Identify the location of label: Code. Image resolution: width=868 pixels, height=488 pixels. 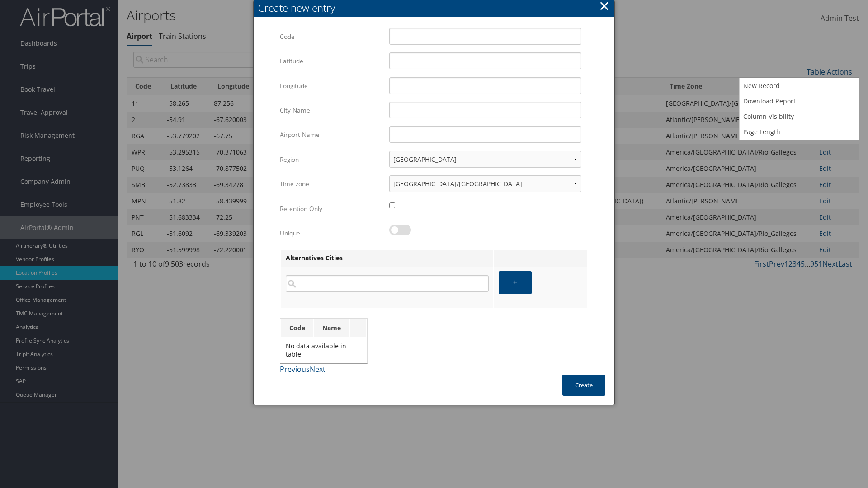
(331, 37).